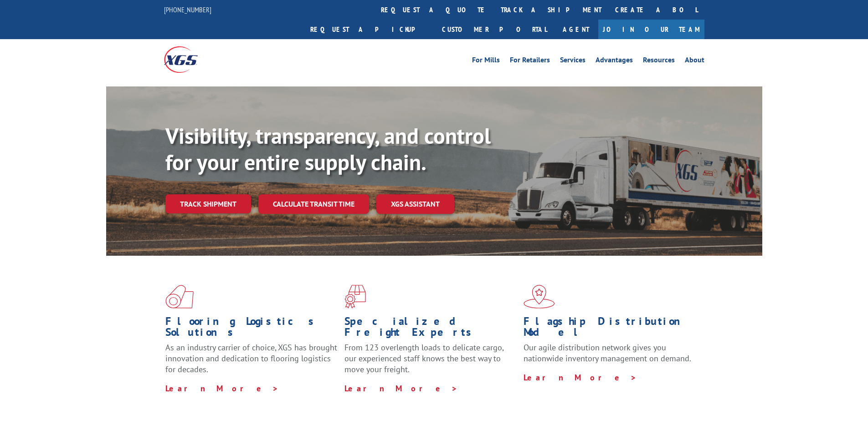 This screenshot has width=868, height=430. Describe the element at coordinates (355, 297) in the screenshot. I see `img: xgs-icon-focused-on-flooring-red` at that location.